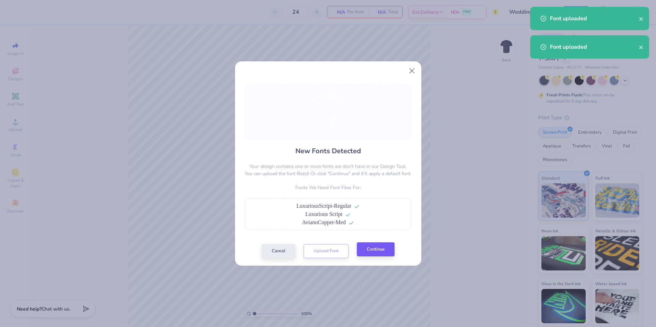  Describe the element at coordinates (324, 206) in the screenshot. I see `span: LuxuriousScript-Regular` at that location.